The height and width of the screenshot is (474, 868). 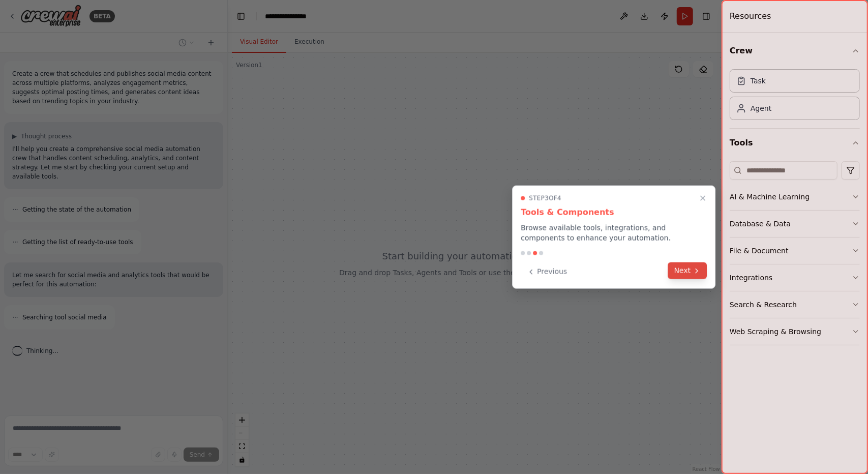 I want to click on h3: Tools & Components, so click(x=614, y=212).